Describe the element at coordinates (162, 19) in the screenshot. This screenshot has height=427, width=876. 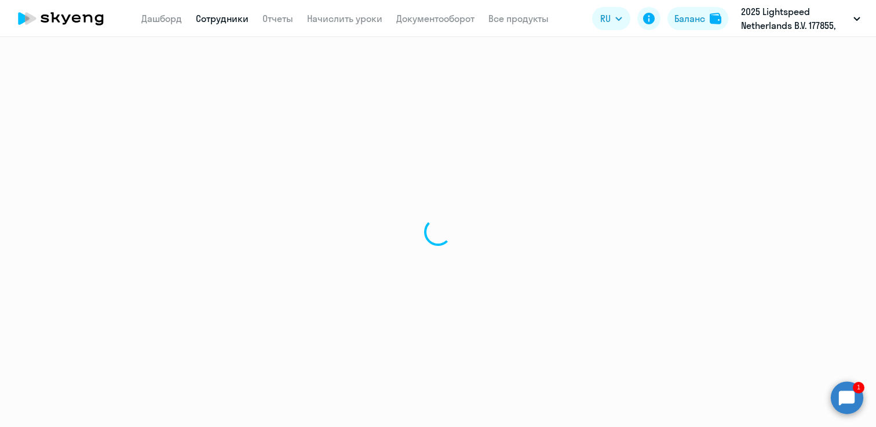
I see `a: Дашборд` at that location.